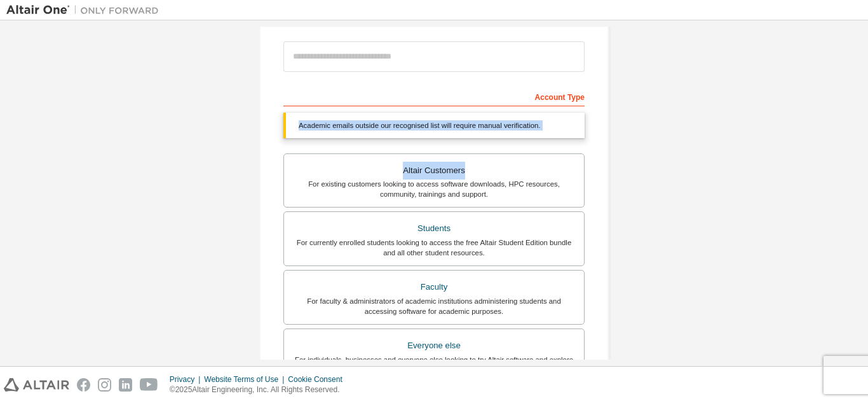 The image size is (868, 403). I want to click on div: For existing customers looking to access software downloads, HPC resources, community, trainings ..., so click(434, 189).